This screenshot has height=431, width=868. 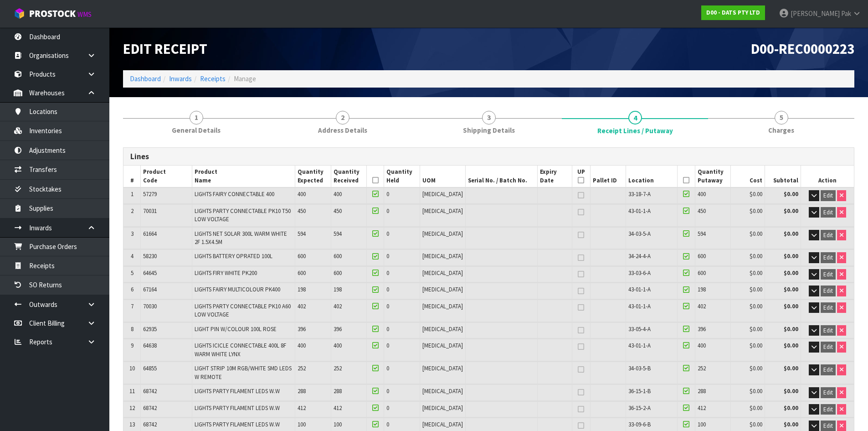 What do you see at coordinates (165, 49) in the screenshot?
I see `span: Edit Receipt` at bounding box center [165, 49].